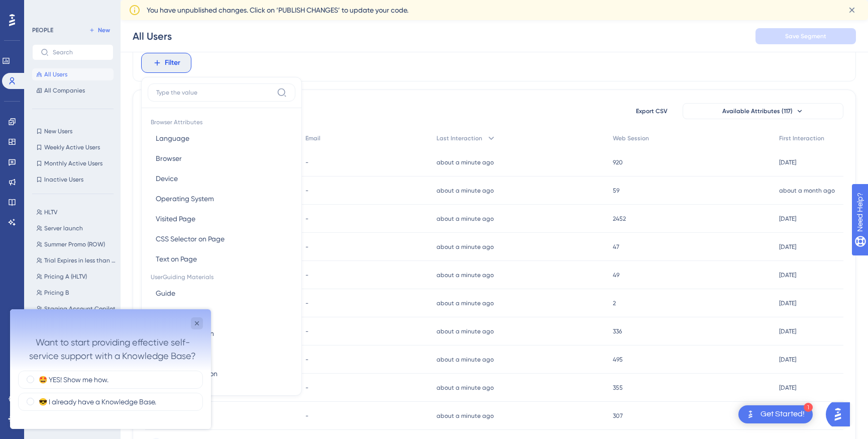 This screenshot has width=868, height=439. Describe the element at coordinates (652, 111) in the screenshot. I see `button: Export CSV` at that location.